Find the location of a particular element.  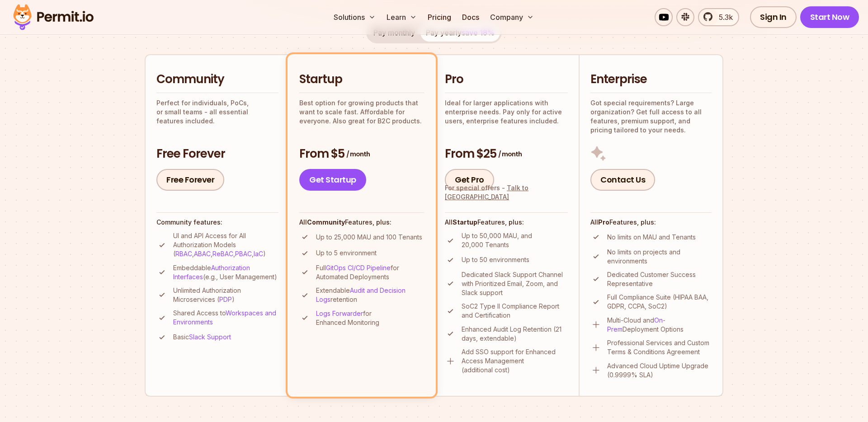

p: for Enhanced Monitoring is located at coordinates (370, 319).